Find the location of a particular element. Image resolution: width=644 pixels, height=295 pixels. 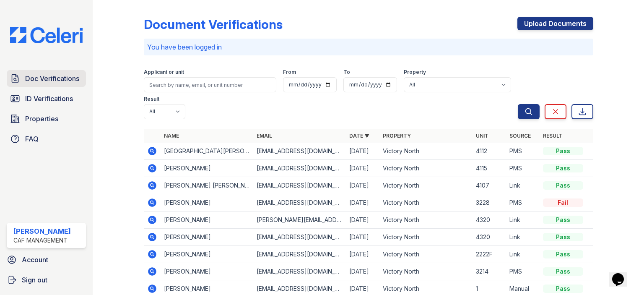

a: Unit is located at coordinates (482, 135).